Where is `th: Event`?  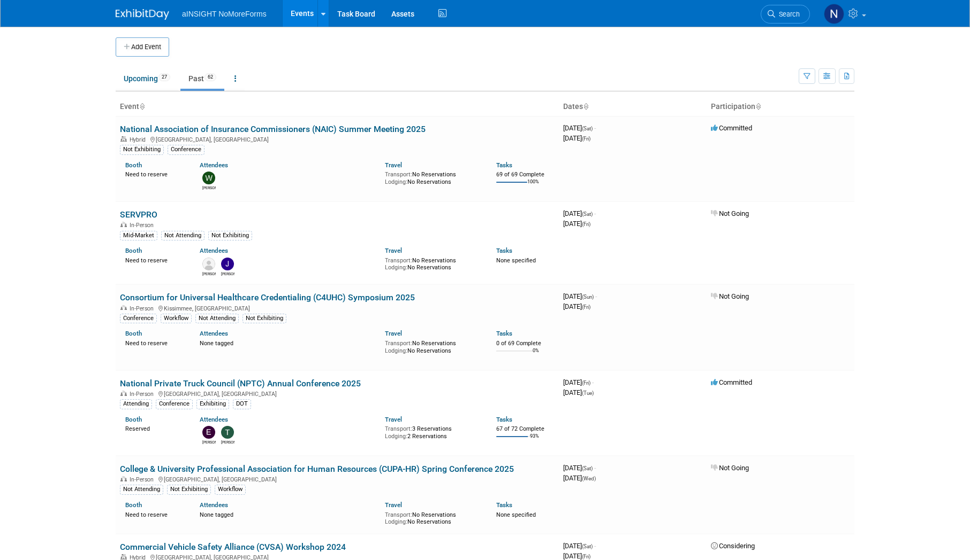
th: Event is located at coordinates (338, 107).